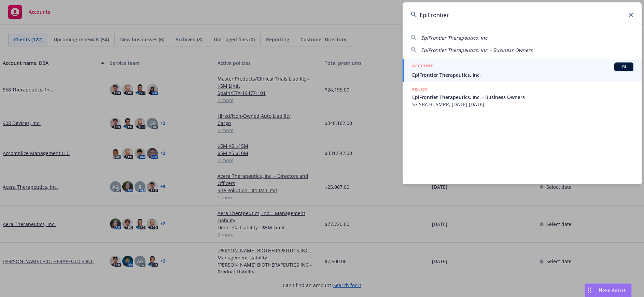 The width and height of the screenshot is (644, 297). What do you see at coordinates (589, 290) in the screenshot?
I see `div: Drag to move` at bounding box center [589, 290].